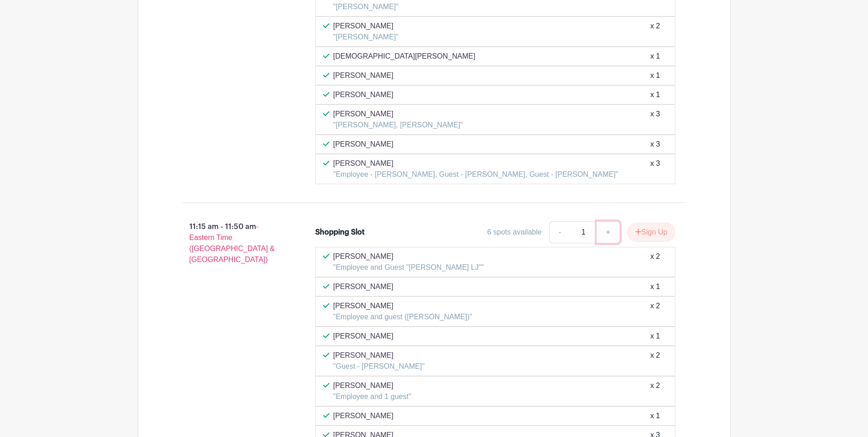  Describe the element at coordinates (234, 243) in the screenshot. I see `p: 11:15 am - 11:50 am` at that location.